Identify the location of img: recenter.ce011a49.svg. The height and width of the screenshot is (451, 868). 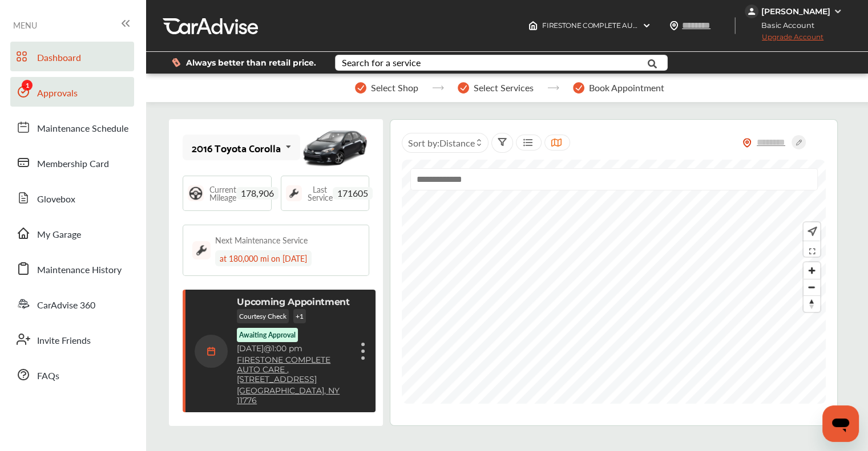
(811, 231).